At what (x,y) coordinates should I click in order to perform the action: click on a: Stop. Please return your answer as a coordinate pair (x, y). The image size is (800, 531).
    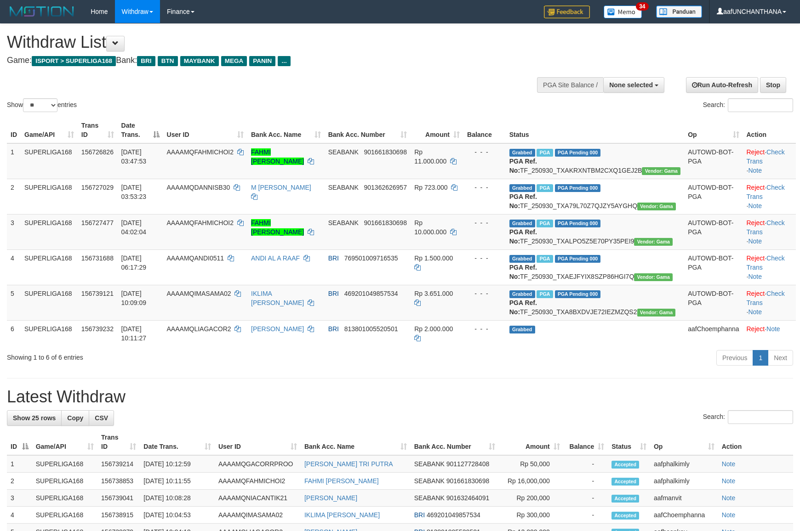
    Looking at the image, I should click on (773, 85).